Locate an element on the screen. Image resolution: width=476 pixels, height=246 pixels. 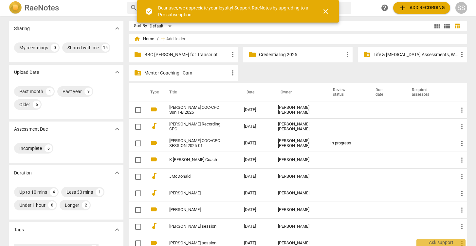
div: 0 is located at coordinates (55, 48).